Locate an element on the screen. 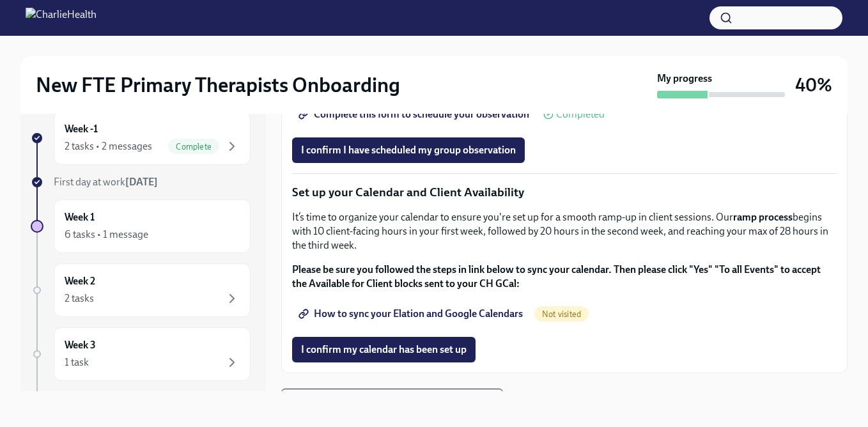  h6: Week 1 is located at coordinates (79, 217).